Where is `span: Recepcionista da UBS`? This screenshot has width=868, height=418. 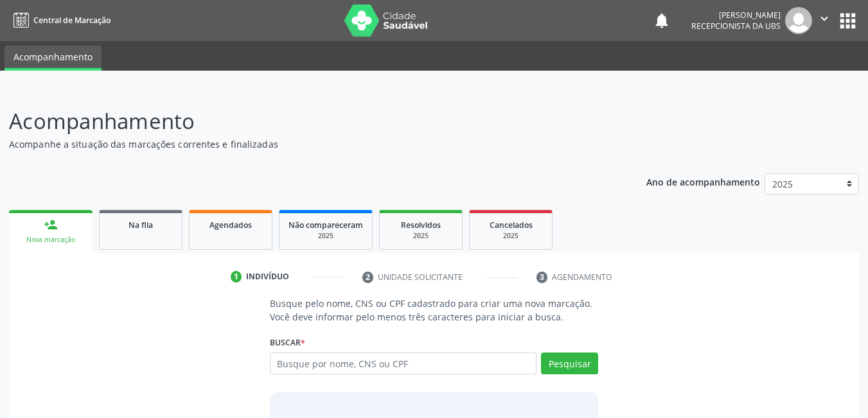 span: Recepcionista da UBS is located at coordinates (736, 26).